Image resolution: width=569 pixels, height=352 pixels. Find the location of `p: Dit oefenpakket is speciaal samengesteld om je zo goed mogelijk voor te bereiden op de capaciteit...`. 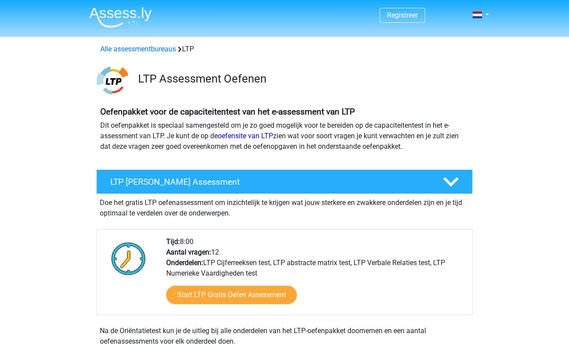

p: Dit oefenpakket is speciaal samengesteld om je zo goed mogelijk voor te bereiden op de capaciteit... is located at coordinates (284, 136).